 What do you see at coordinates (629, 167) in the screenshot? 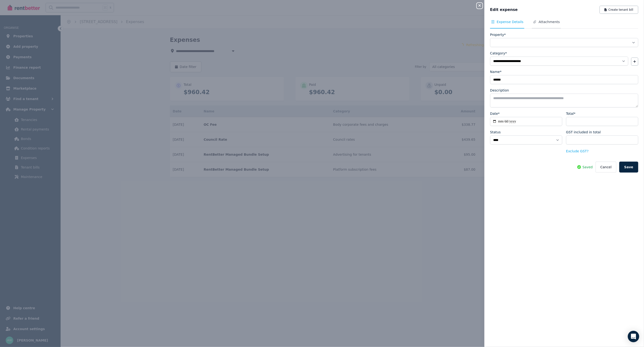
I see `button: Save` at bounding box center [629, 167].